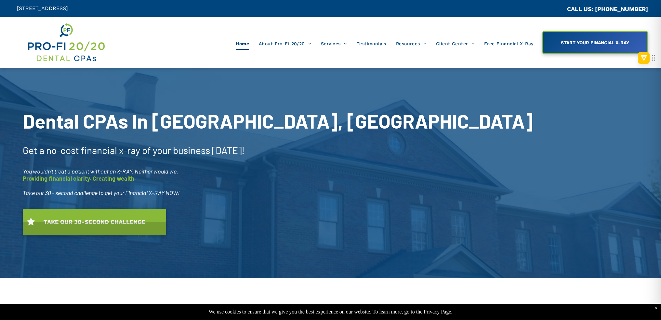 The width and height of the screenshot is (661, 320). Describe the element at coordinates (455, 44) in the screenshot. I see `a: Client Center` at that location.